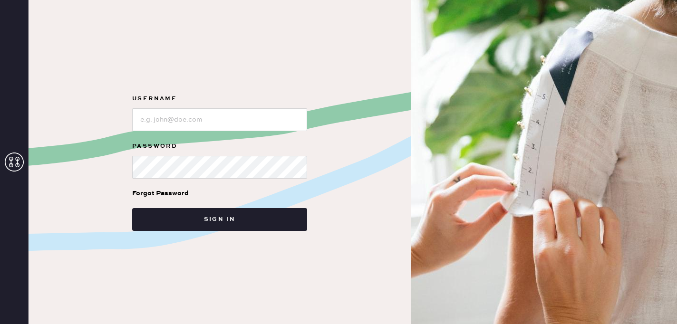  Describe the element at coordinates (220, 99) in the screenshot. I see `label: Username` at that location.